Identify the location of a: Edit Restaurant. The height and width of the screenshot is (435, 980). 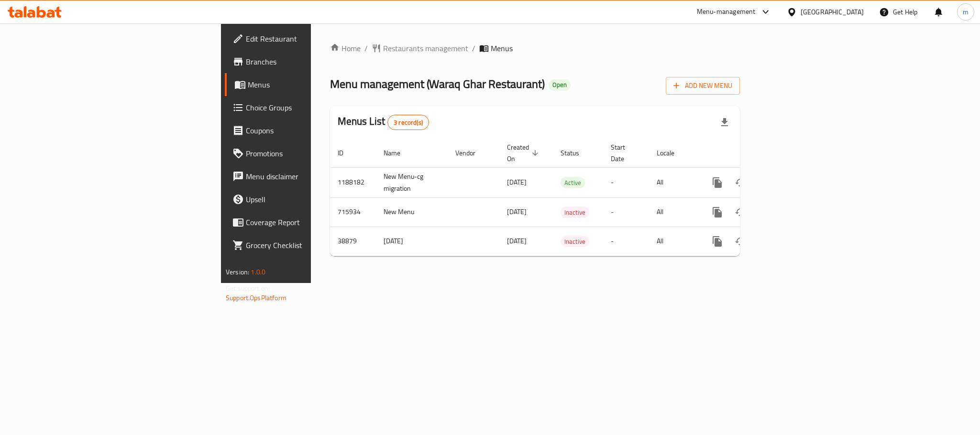
(305, 38).